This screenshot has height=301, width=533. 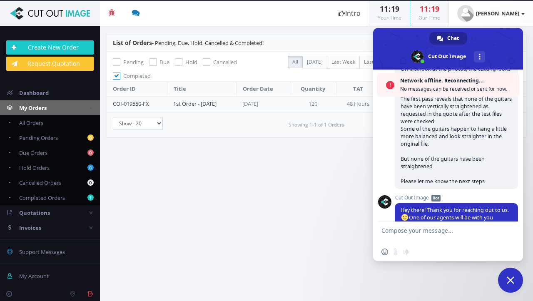 What do you see at coordinates (165, 62) in the screenshot?
I see `span: Due` at bounding box center [165, 62].